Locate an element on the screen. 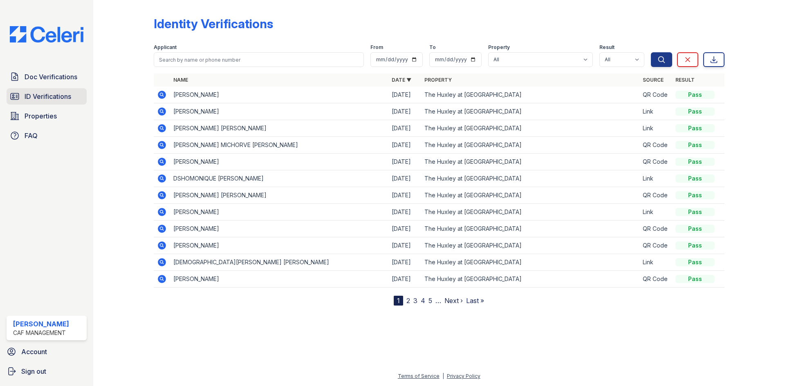 This screenshot has width=785, height=386. span: Account is located at coordinates (34, 352).